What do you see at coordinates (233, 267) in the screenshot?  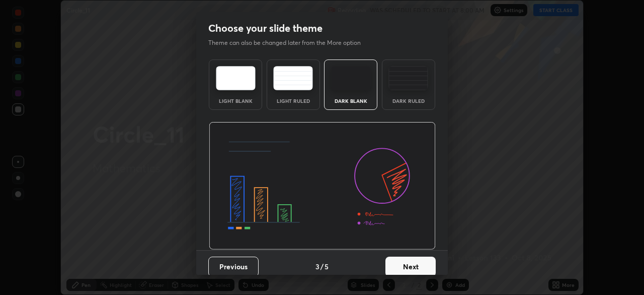 I see `button: Previous` at bounding box center [233, 267].